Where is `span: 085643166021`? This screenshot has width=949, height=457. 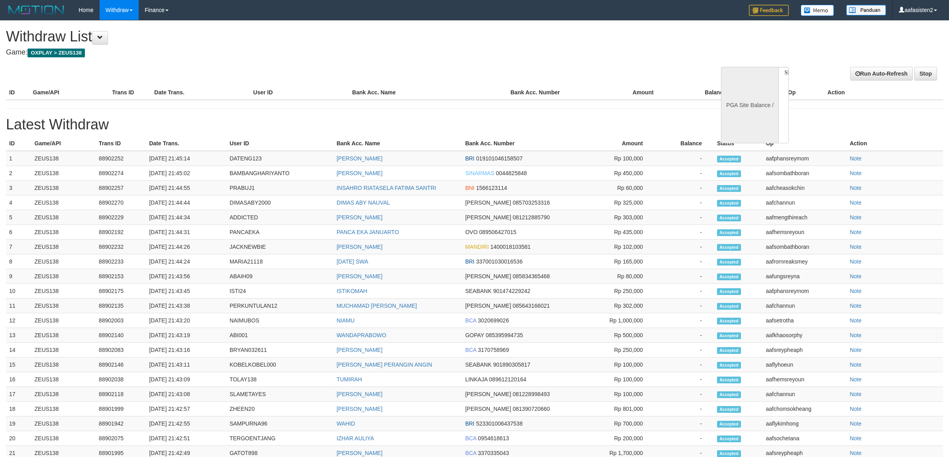
span: 085643166021 is located at coordinates (531, 306).